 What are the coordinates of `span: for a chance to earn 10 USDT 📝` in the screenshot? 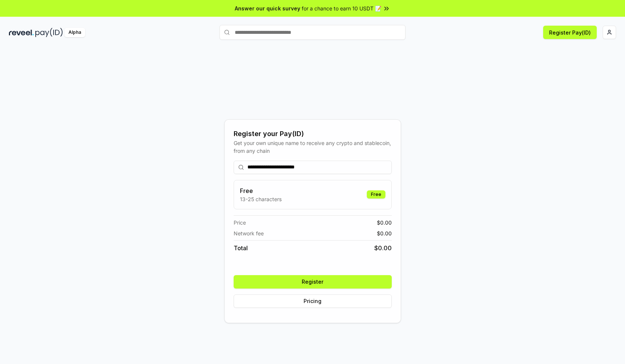 It's located at (341, 8).